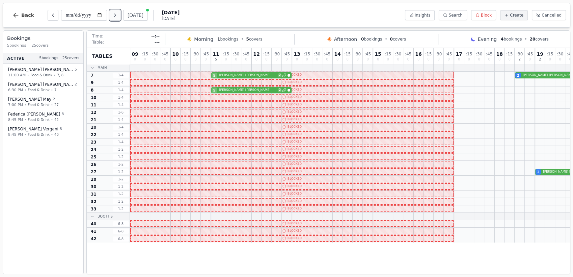 The height and width of the screenshot is (277, 573). What do you see at coordinates (346, 39) in the screenshot?
I see `span: Afternoon` at bounding box center [346, 39].